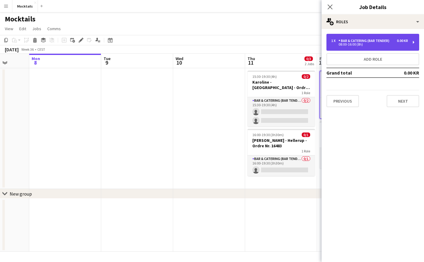 Image resolution: width=424 pixels, height=262 pixels. What do you see at coordinates (365, 41) in the screenshot?
I see `div: Bar & Catering (Bar Tender)` at bounding box center [365, 41].